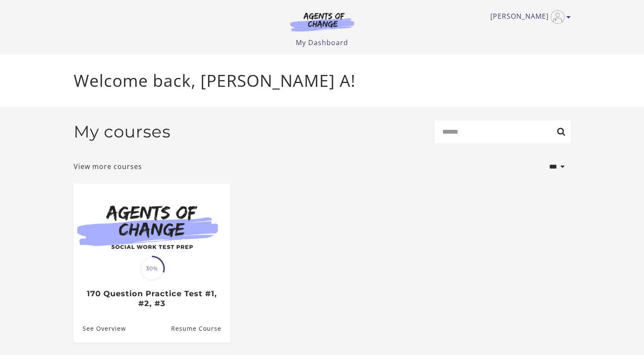 The width and height of the screenshot is (644, 355). I want to click on h2: My courses, so click(122, 132).